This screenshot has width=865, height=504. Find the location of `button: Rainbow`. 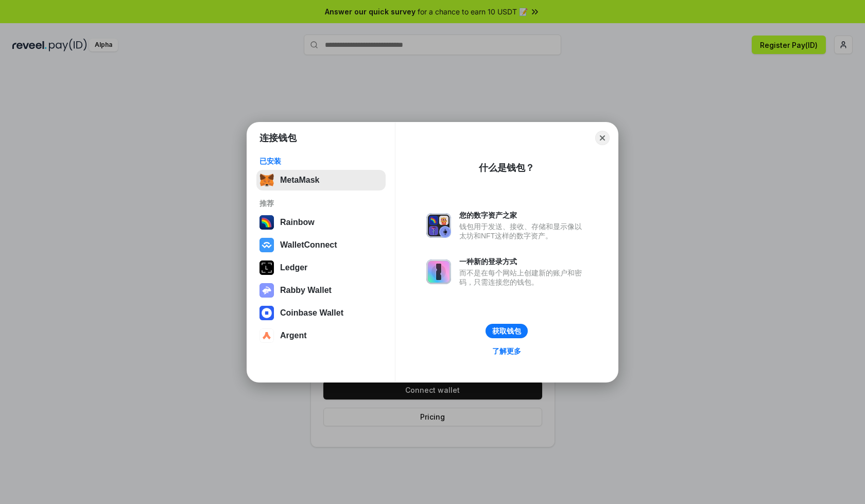

button: Rainbow is located at coordinates (321, 222).